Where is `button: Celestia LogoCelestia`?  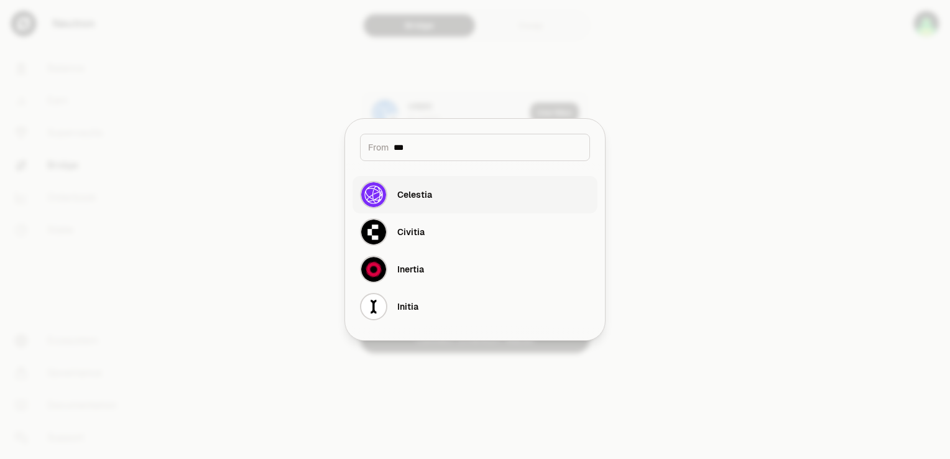 button: Celestia LogoCelestia is located at coordinates (475, 195).